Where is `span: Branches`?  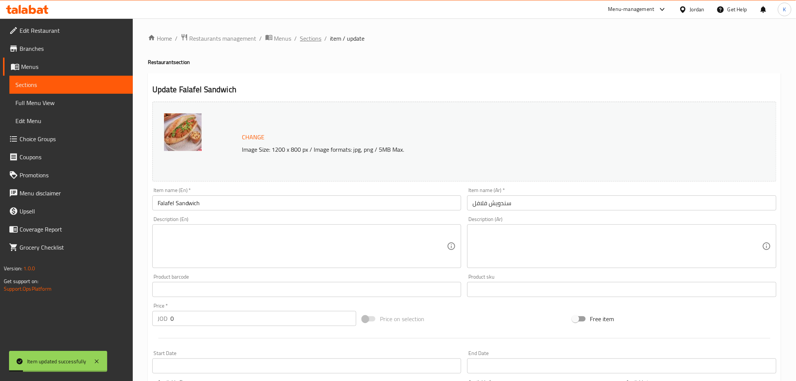 span: Branches is located at coordinates (73, 49).